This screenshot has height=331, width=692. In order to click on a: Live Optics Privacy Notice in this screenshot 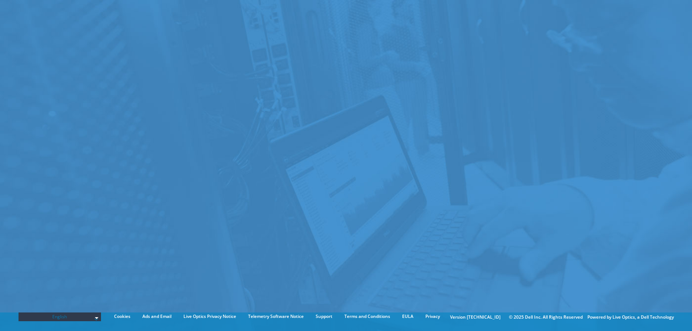, I will do `click(210, 316)`.